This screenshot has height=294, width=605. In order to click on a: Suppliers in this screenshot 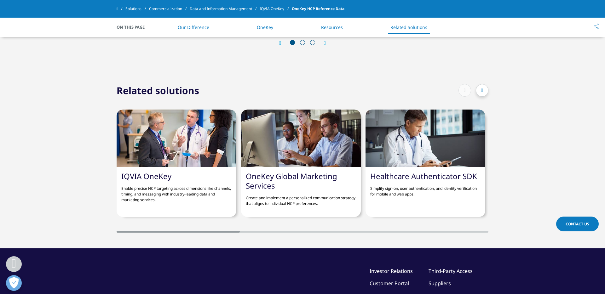, I will do `click(440, 284)`.